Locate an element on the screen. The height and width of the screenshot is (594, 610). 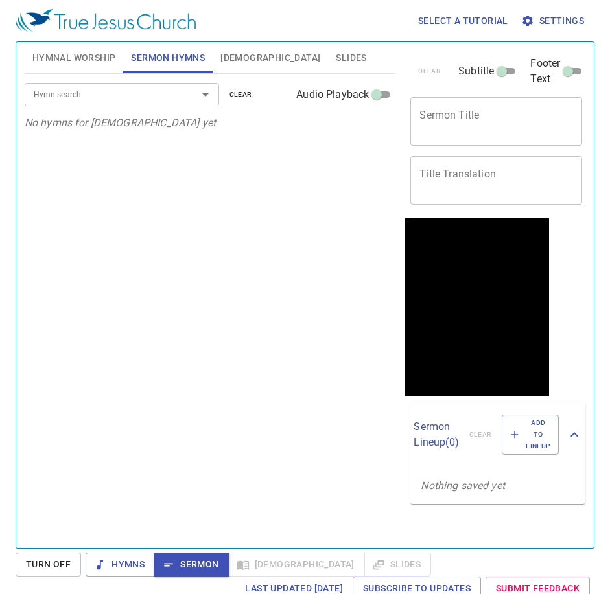
span: Hymnal Worship is located at coordinates (74, 58).